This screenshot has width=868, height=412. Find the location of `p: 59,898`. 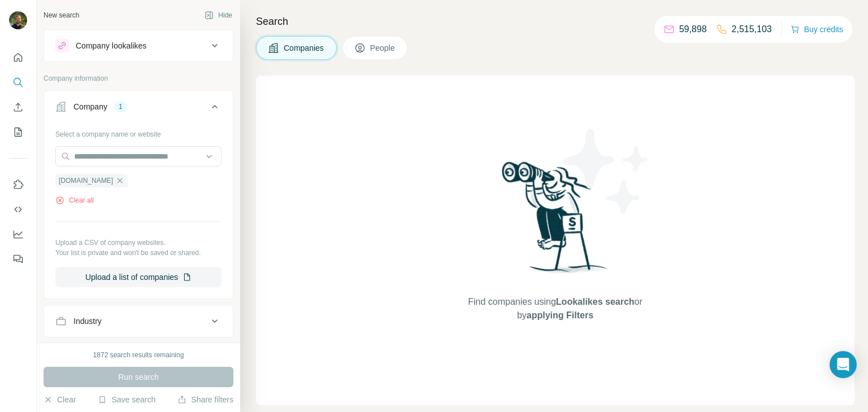

p: 59,898 is located at coordinates (692, 30).